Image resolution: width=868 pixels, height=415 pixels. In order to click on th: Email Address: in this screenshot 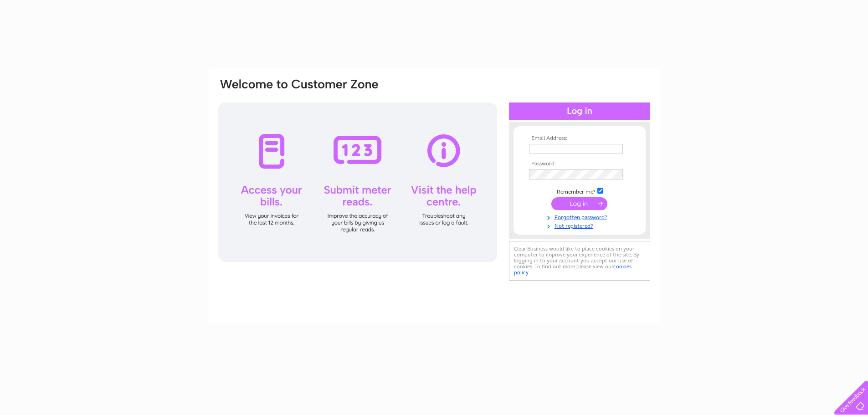, I will do `click(580, 138)`.